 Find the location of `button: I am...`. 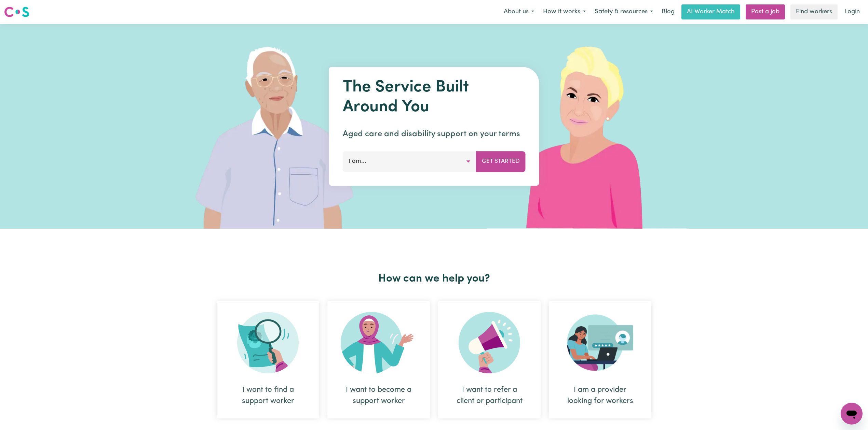

button: I am... is located at coordinates (409, 162).